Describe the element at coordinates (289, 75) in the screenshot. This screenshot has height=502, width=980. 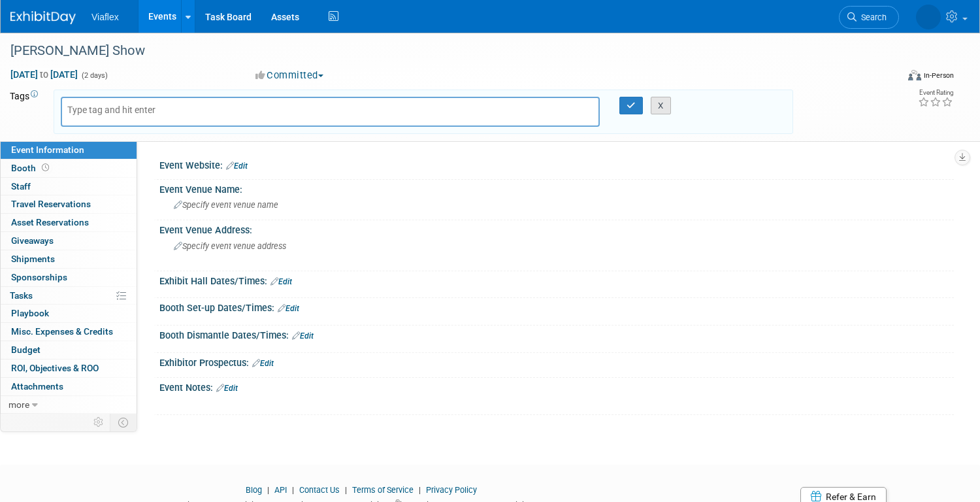
I see `button: Committed` at that location.